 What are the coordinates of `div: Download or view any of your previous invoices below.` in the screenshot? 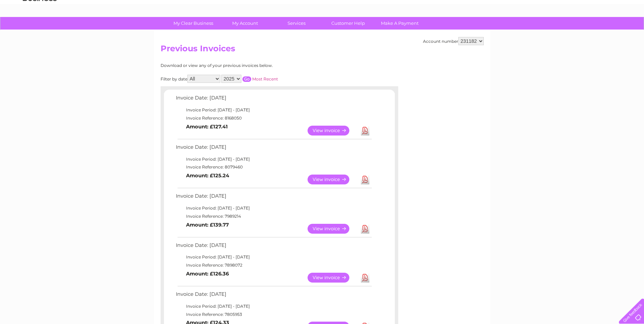 It's located at (249, 66).